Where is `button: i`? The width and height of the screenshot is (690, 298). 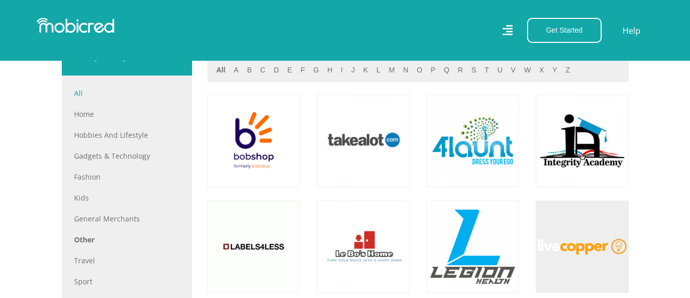 button: i is located at coordinates (342, 70).